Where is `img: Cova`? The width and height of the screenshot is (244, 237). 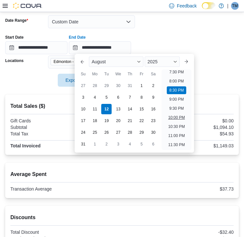
img: Cova is located at coordinates (28, 6).